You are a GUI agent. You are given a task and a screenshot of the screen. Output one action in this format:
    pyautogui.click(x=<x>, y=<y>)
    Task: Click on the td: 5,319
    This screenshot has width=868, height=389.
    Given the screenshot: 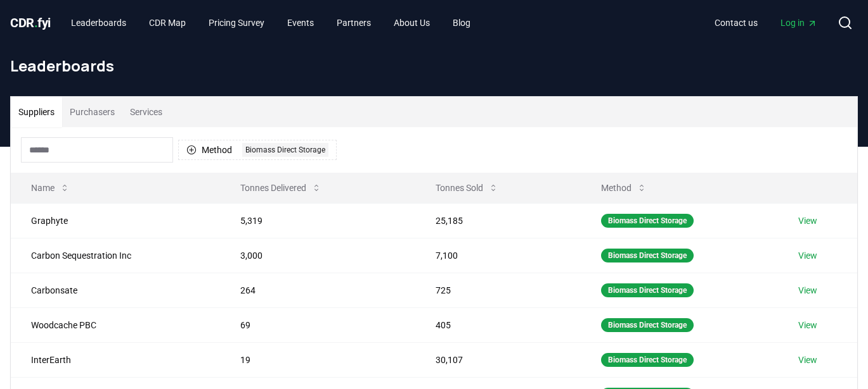 What is the action you would take?
    pyautogui.click(x=317, y=221)
    